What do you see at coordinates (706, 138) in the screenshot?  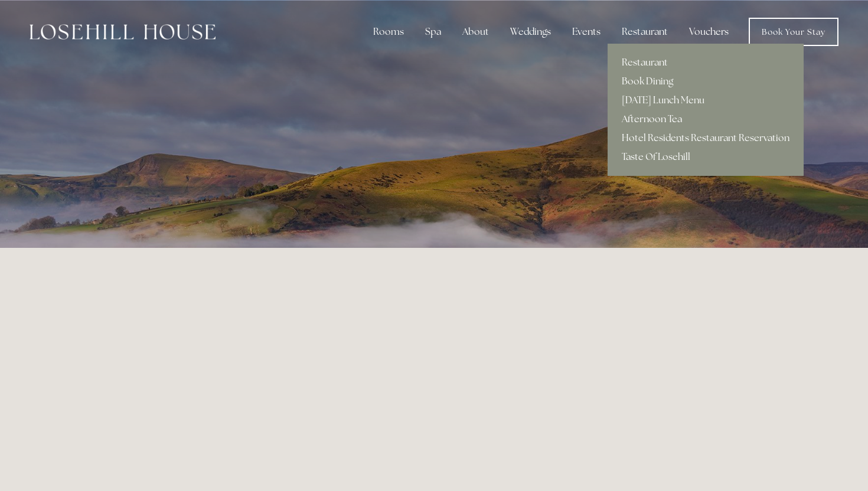 I see `a: Hotel Residents Restaurant Reservation` at bounding box center [706, 138].